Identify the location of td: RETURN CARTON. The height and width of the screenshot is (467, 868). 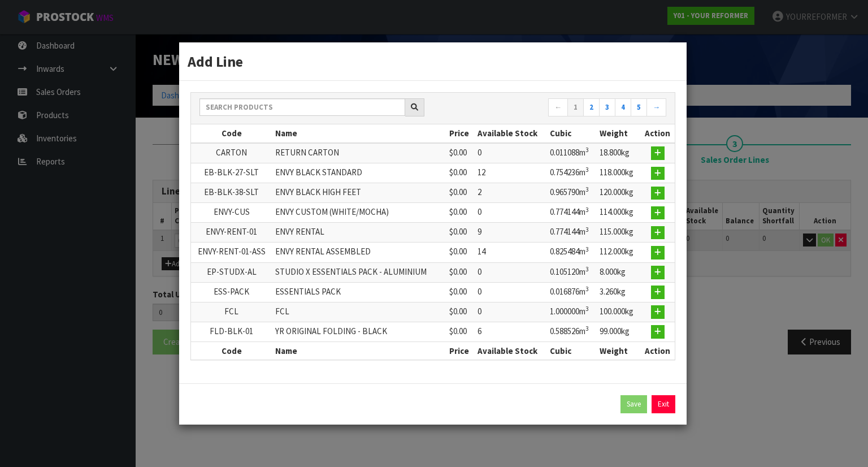
(360, 153).